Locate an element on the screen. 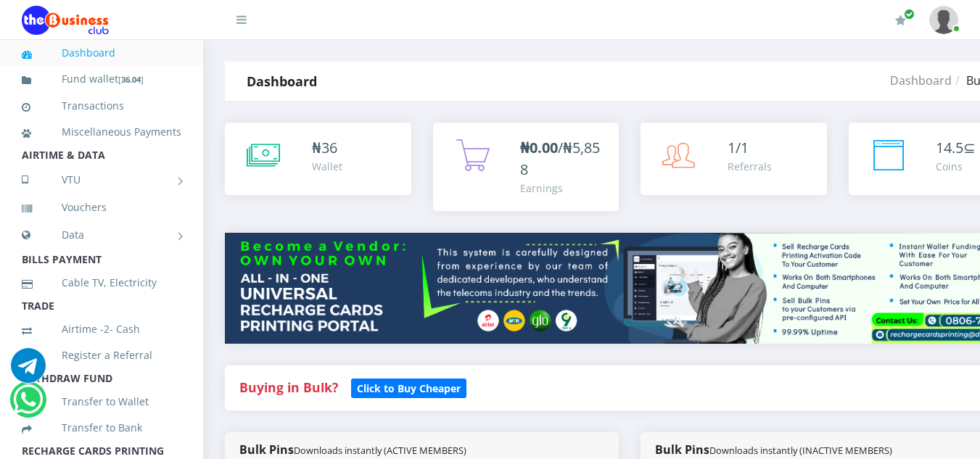  a: Vouchers is located at coordinates (101, 208).